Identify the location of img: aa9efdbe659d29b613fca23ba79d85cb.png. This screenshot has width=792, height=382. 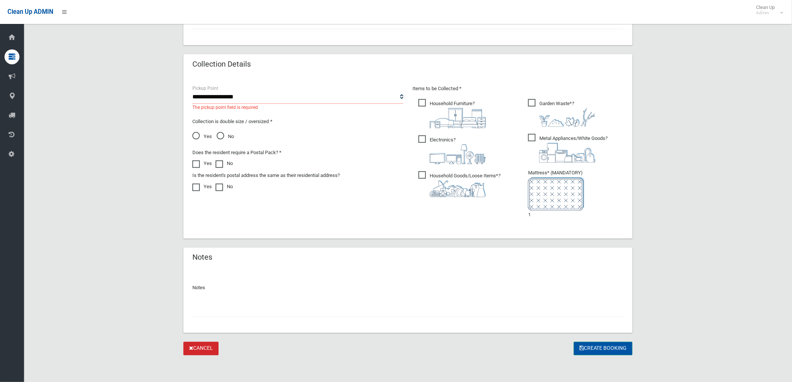
(458, 118).